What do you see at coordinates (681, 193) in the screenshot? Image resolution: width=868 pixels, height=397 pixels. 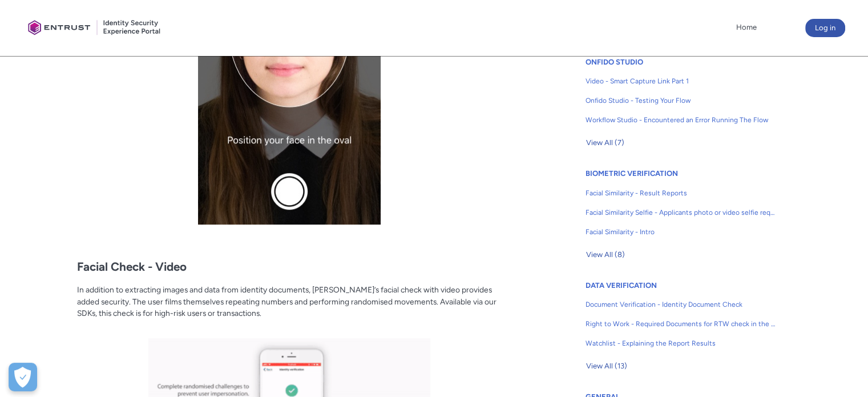 I see `a: Facial Similarity - Result Reports` at bounding box center [681, 193].